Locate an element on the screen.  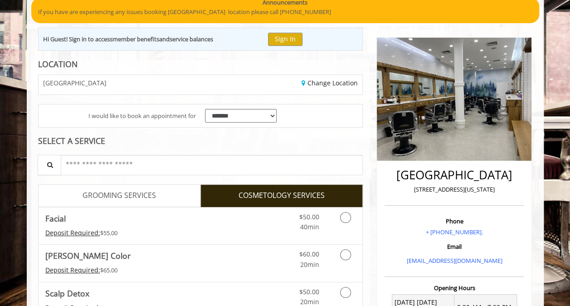
span: I would like to book an appointment for is located at coordinates (142, 116).